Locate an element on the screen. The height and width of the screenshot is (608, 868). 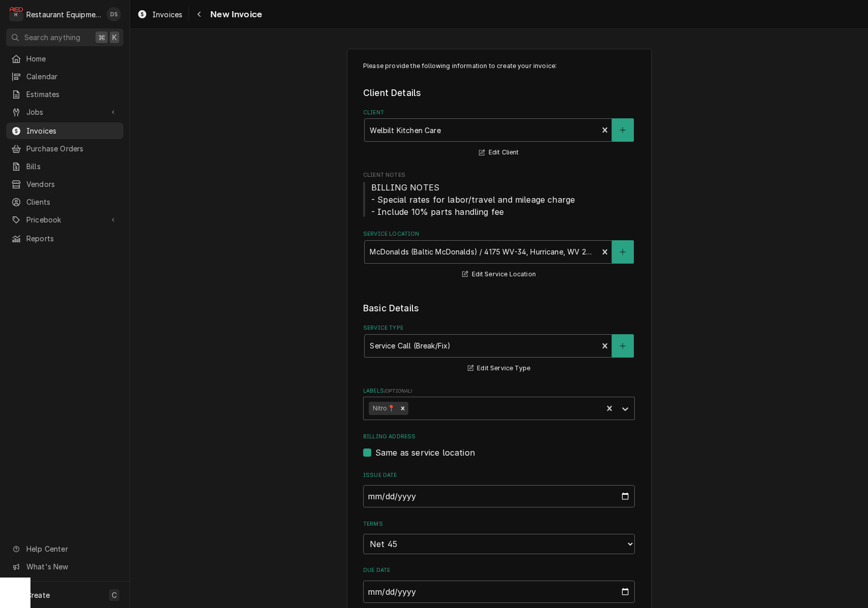
a: Estimates is located at coordinates (65, 94).